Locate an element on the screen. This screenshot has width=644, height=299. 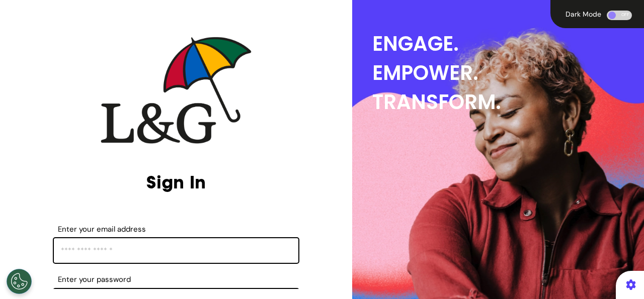
div: TRANSFORM. is located at coordinates (508, 102).